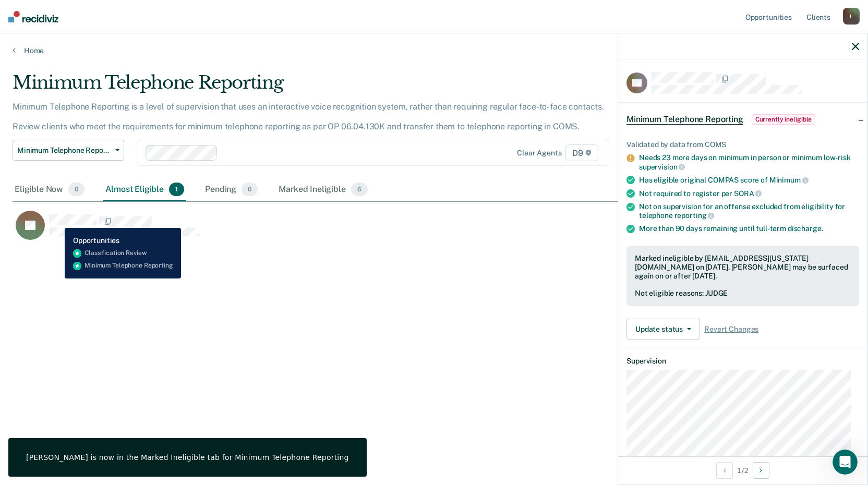  Describe the element at coordinates (747, 194) in the screenshot. I see `span: SORA` at that location.